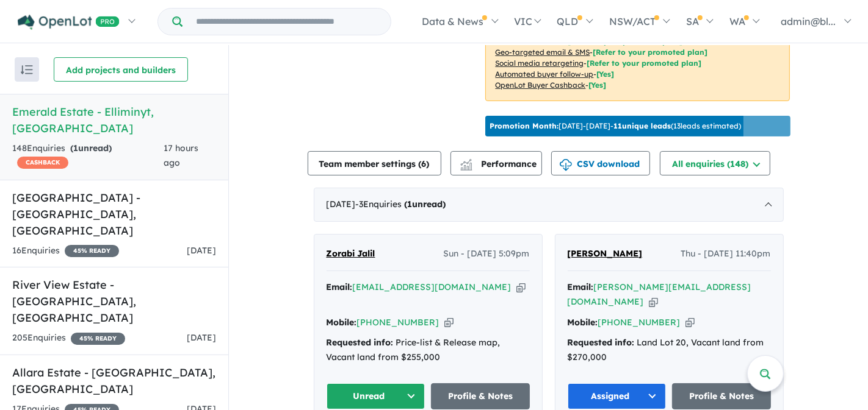 The width and height of the screenshot is (868, 410). I want to click on img: sort.svg, so click(27, 70).